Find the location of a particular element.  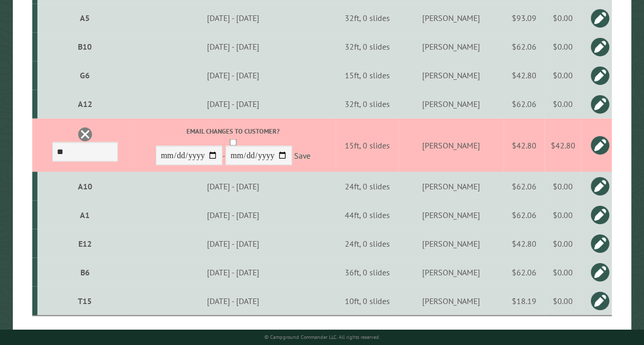

a: Delete this reservation is located at coordinates (85, 134).